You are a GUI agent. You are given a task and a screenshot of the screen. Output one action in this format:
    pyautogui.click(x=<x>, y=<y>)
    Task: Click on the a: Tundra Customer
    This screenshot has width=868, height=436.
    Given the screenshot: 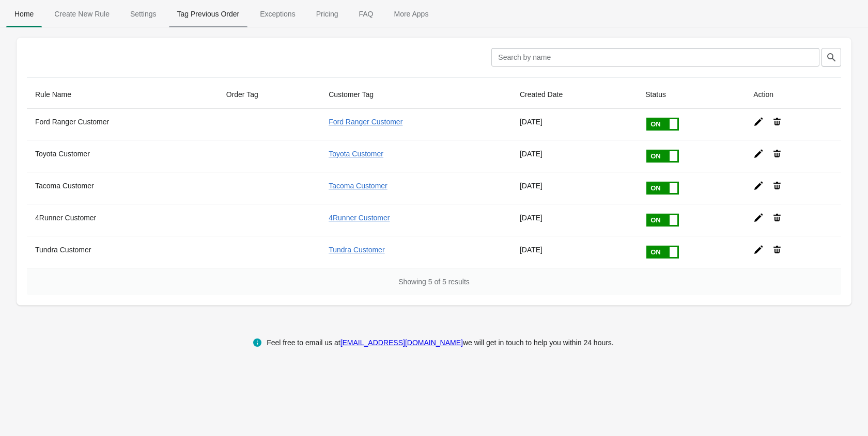 What is the action you would take?
    pyautogui.click(x=356, y=250)
    